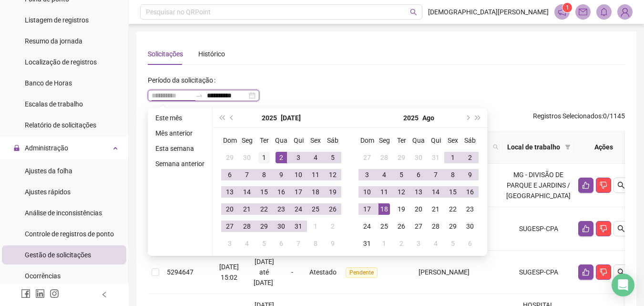 The width and height of the screenshot is (644, 306). What do you see at coordinates (315, 157) in the screenshot?
I see `td: 2025-07-04` at bounding box center [315, 157].